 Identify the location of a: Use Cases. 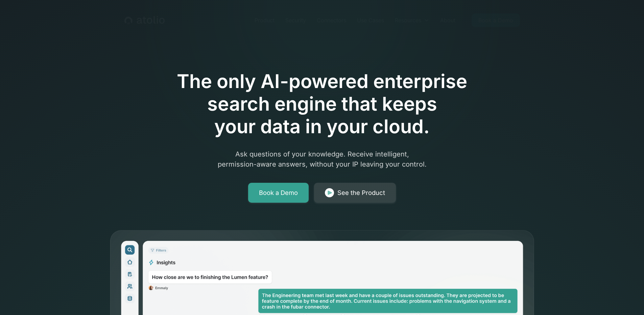
(371, 21).